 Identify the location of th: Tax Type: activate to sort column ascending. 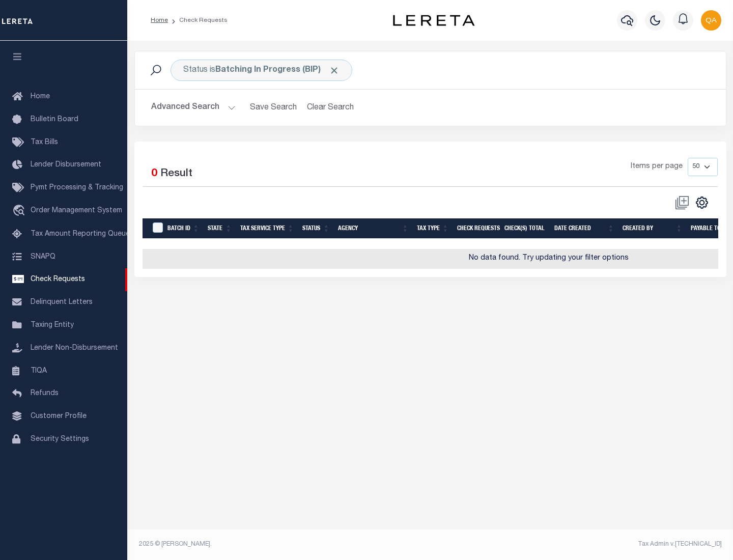
(432, 228).